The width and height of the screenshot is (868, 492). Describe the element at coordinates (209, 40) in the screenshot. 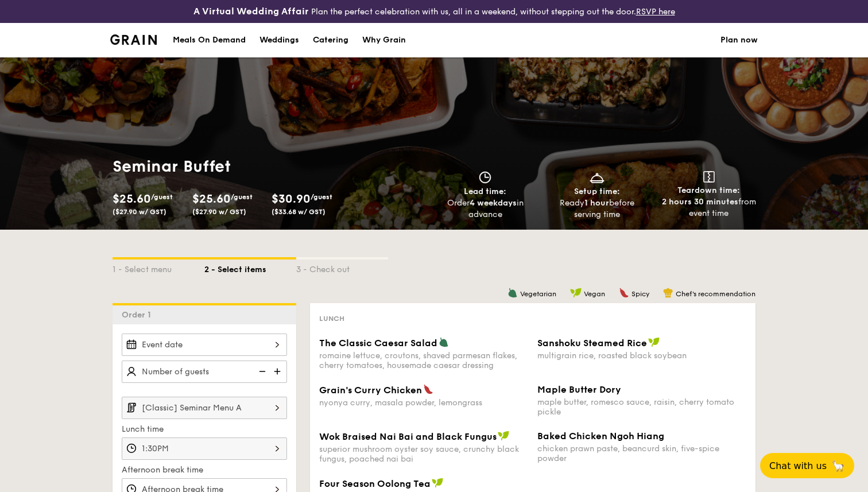

I see `div: Meals On Demand` at that location.